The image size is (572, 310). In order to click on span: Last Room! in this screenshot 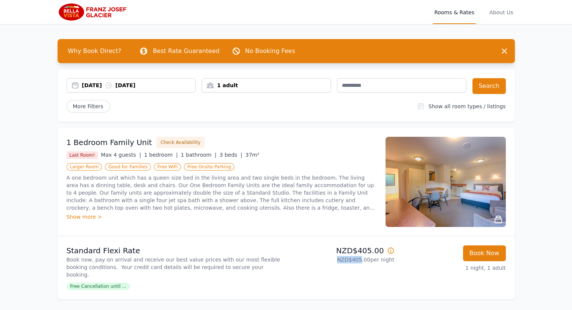, I will do `click(82, 155)`.